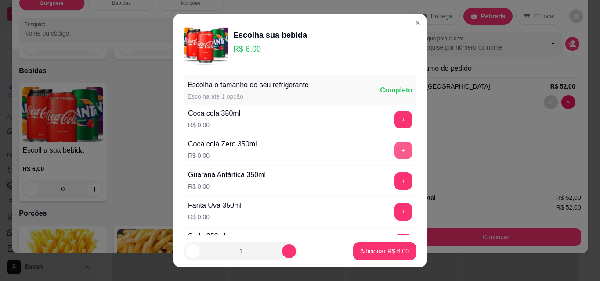  What do you see at coordinates (215, 206) in the screenshot?
I see `div: Fanta Uva 350ml` at bounding box center [215, 206].